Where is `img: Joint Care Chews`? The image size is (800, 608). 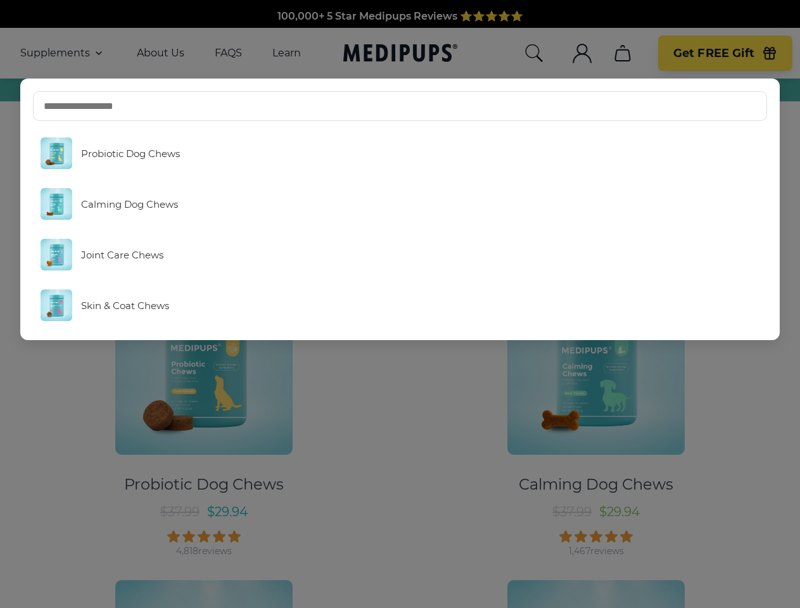
img: Joint Care Chews is located at coordinates (56, 255).